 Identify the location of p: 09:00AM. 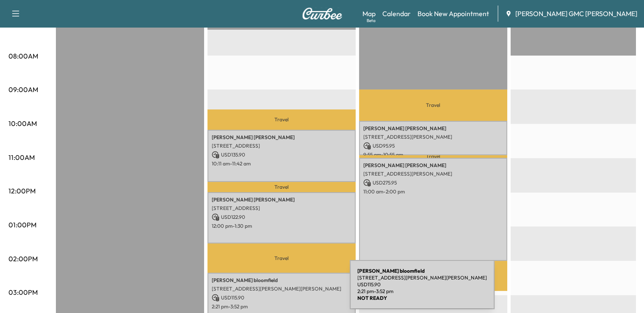
(24, 90).